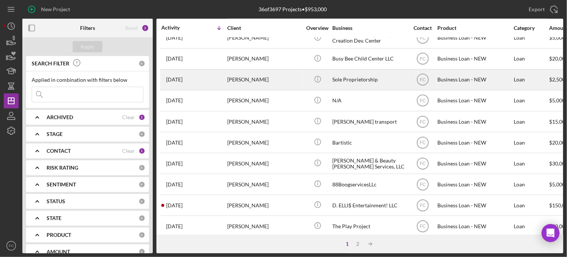 Image resolution: width=567 pixels, height=257 pixels. I want to click on button: Apply, so click(88, 47).